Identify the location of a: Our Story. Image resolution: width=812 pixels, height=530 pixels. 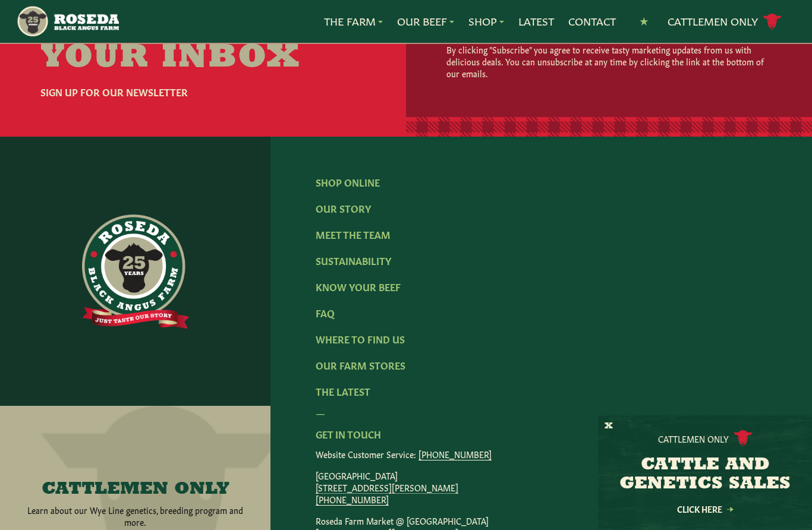
(343, 208).